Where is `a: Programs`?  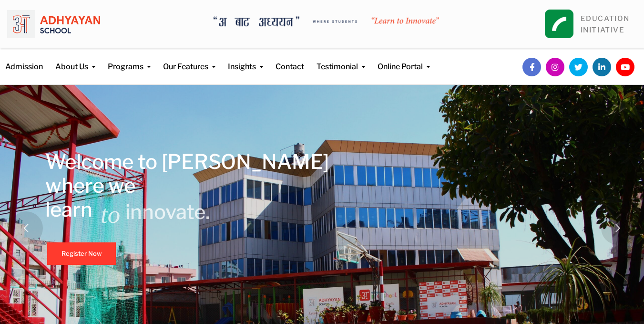 a: Programs is located at coordinates (129, 60).